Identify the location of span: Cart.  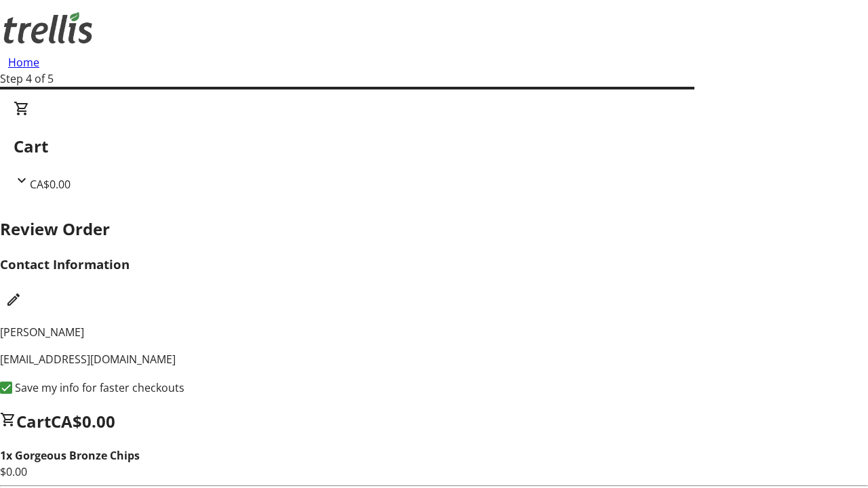
(33, 421).